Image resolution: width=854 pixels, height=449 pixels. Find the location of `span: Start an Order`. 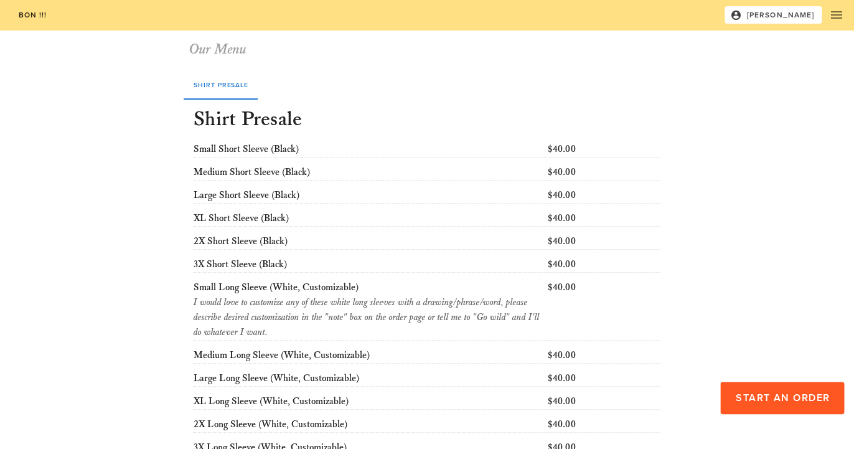

span: Start an Order is located at coordinates (782, 398).